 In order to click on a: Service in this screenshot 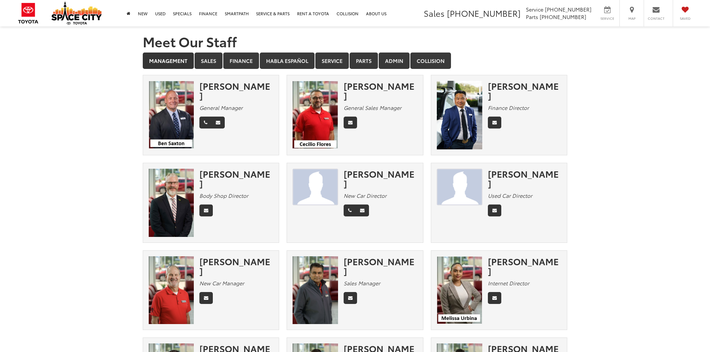, I will do `click(332, 61)`.